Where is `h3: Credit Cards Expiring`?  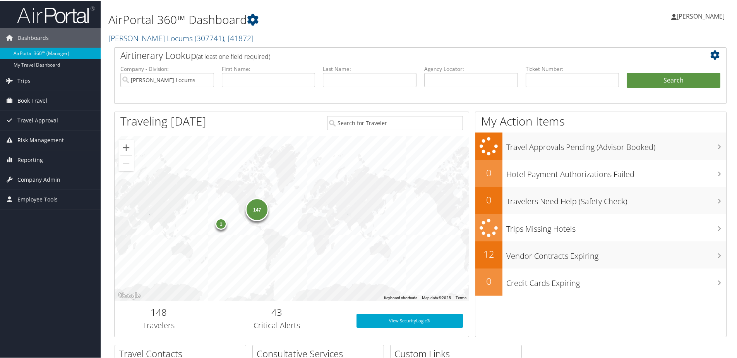
h3: Credit Cards Expiring is located at coordinates (617, 280).